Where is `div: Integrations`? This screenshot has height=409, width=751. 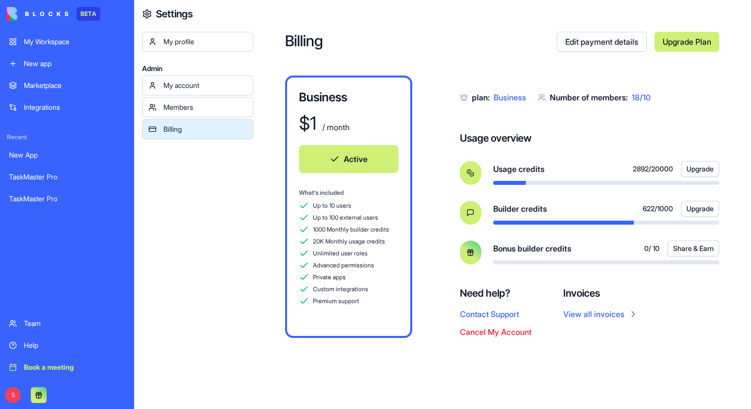 div: Integrations is located at coordinates (75, 107).